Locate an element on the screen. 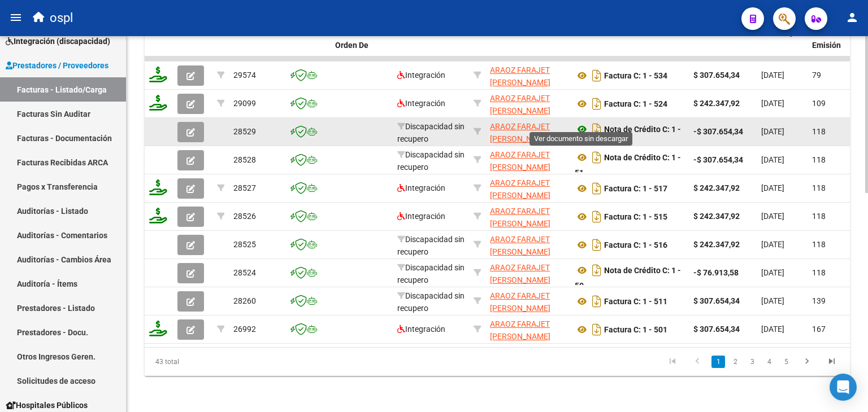 The width and height of the screenshot is (868, 412). datatable-header-cell: ID is located at coordinates (257, 45).